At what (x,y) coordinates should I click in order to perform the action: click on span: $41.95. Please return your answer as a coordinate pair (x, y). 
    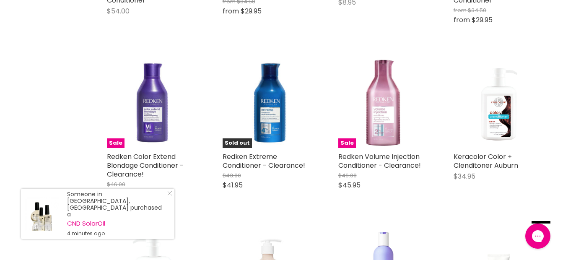
    Looking at the image, I should click on (233, 185).